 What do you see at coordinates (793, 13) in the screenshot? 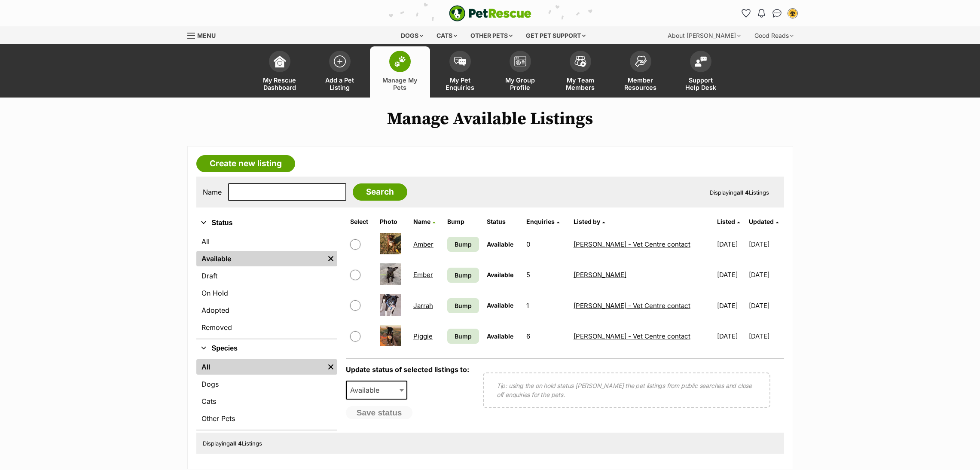
I see `button: My account` at bounding box center [793, 13].